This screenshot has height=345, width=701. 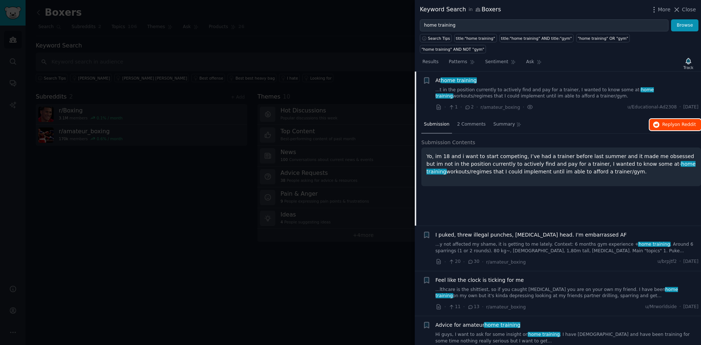 I want to click on span: 2, so click(x=469, y=107).